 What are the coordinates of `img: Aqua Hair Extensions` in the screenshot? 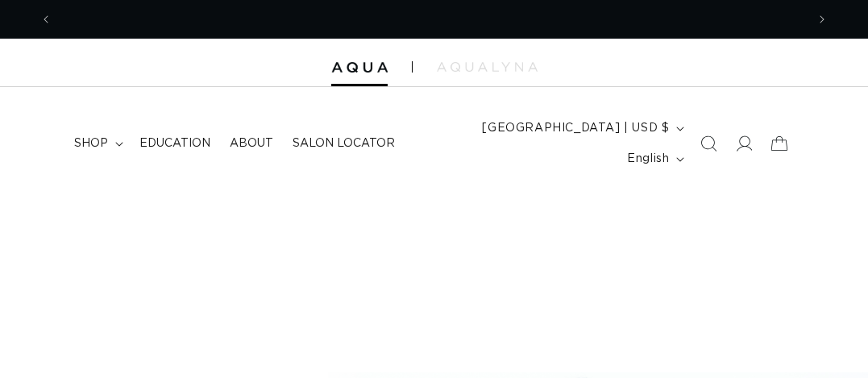 It's located at (359, 67).